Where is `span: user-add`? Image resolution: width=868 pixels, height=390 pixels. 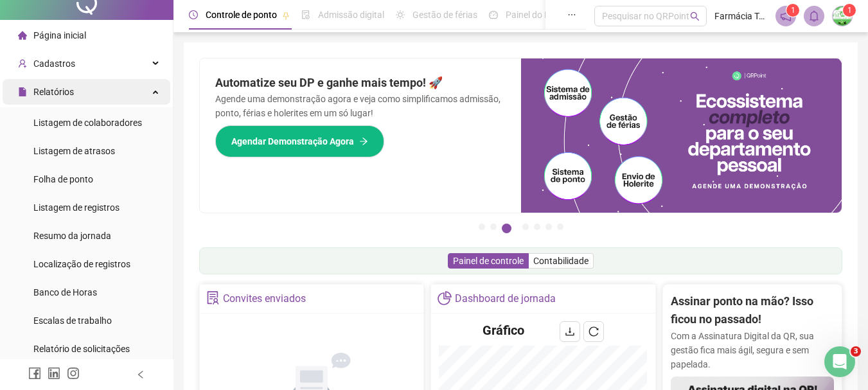
span: user-add is located at coordinates (23, 63).